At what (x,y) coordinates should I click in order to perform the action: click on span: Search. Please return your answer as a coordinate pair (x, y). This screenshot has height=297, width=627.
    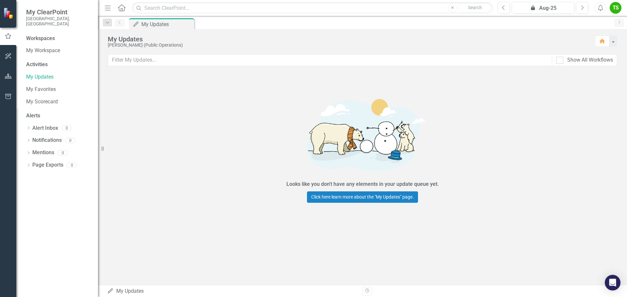
    Looking at the image, I should click on (475, 8).